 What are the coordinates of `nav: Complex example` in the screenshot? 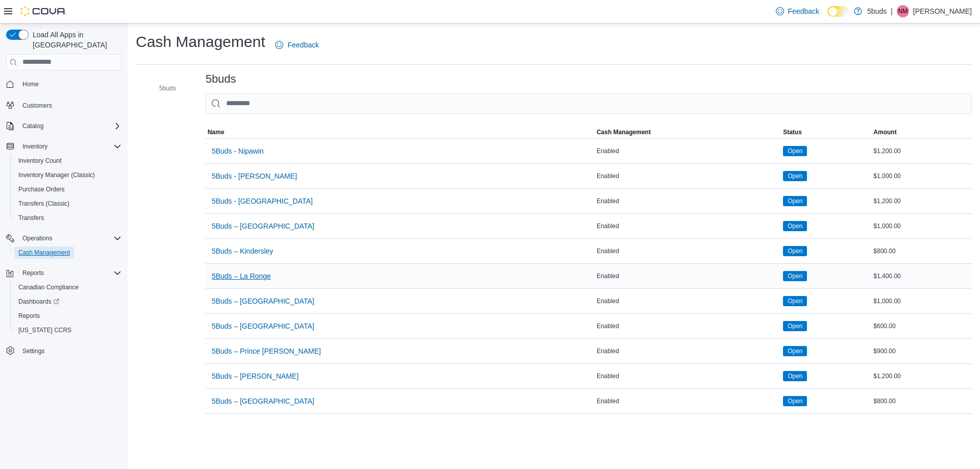 It's located at (64, 229).